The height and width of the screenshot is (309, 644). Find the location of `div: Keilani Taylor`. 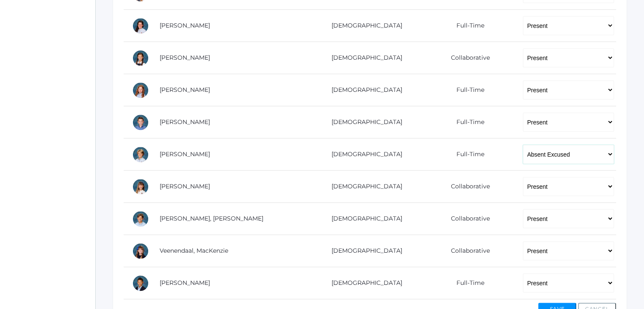

div: Keilani Taylor is located at coordinates (140, 187).